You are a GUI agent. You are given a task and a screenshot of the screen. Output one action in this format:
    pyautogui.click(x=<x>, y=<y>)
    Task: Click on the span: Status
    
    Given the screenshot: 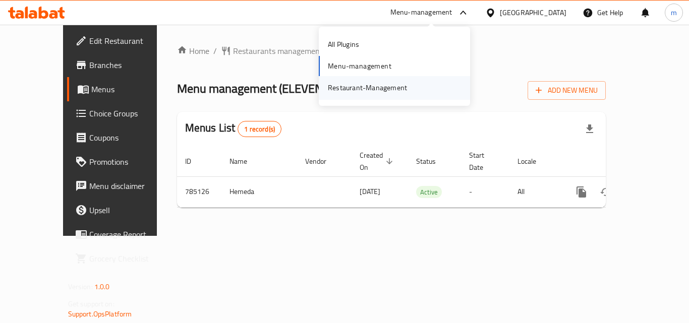 What is the action you would take?
    pyautogui.click(x=432, y=161)
    